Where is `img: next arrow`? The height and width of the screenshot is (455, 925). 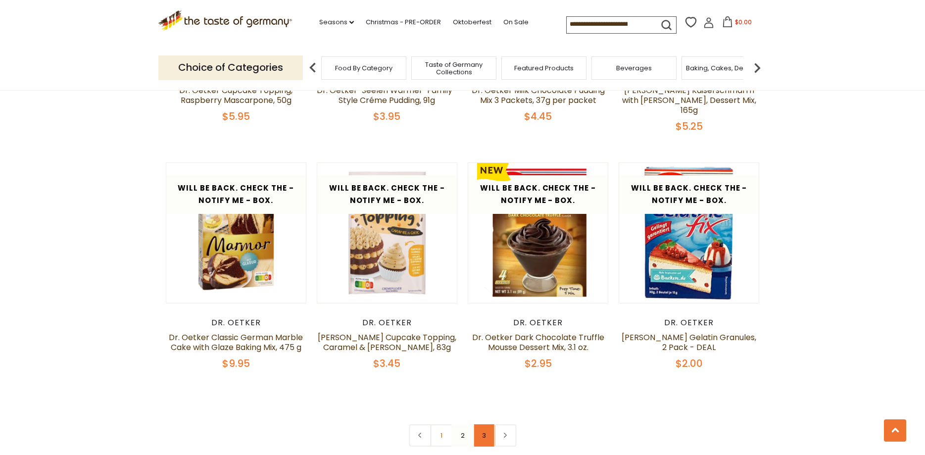 img: next arrow is located at coordinates (757, 68).